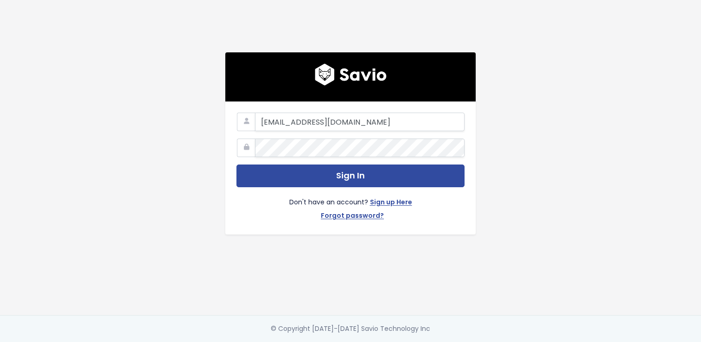 This screenshot has width=701, height=342. Describe the element at coordinates (351, 176) in the screenshot. I see `button: Sign In` at that location.